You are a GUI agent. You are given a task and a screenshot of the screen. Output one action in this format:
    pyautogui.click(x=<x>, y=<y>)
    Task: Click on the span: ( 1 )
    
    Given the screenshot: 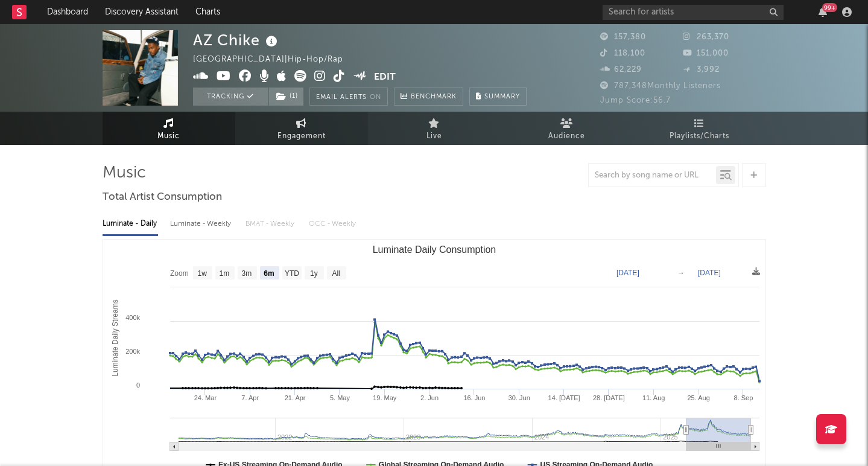 What is the action you would take?
    pyautogui.click(x=286, y=97)
    